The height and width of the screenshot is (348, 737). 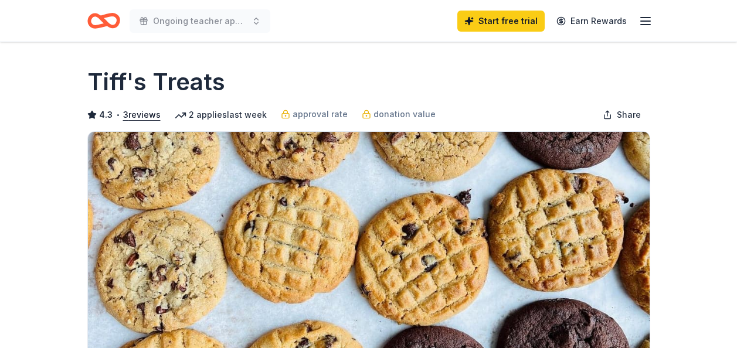 What do you see at coordinates (105, 115) in the screenshot?
I see `span: 4.3` at bounding box center [105, 115].